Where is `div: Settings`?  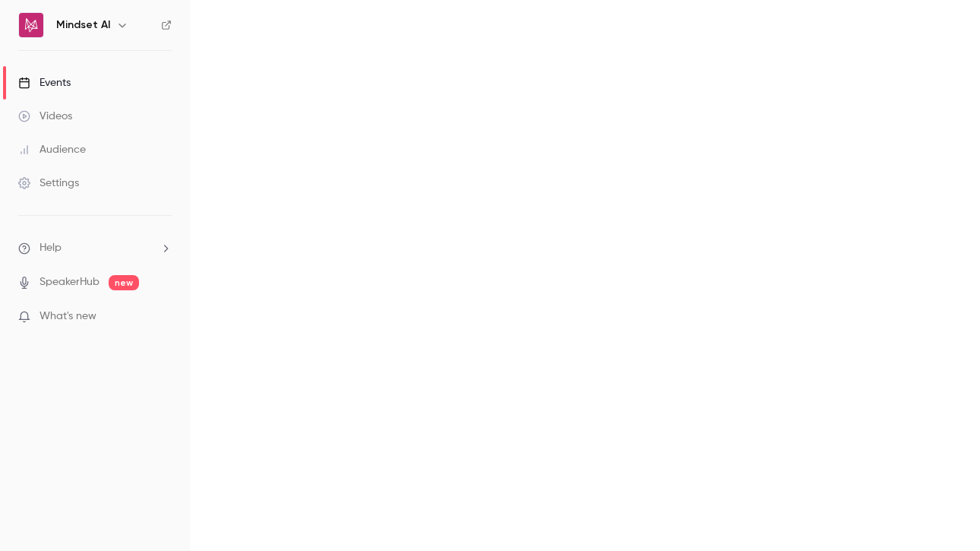
div: Settings is located at coordinates (49, 183).